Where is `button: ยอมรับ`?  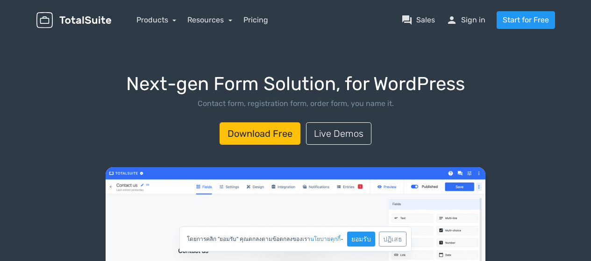
button: ยอมรับ is located at coordinates (361, 239).